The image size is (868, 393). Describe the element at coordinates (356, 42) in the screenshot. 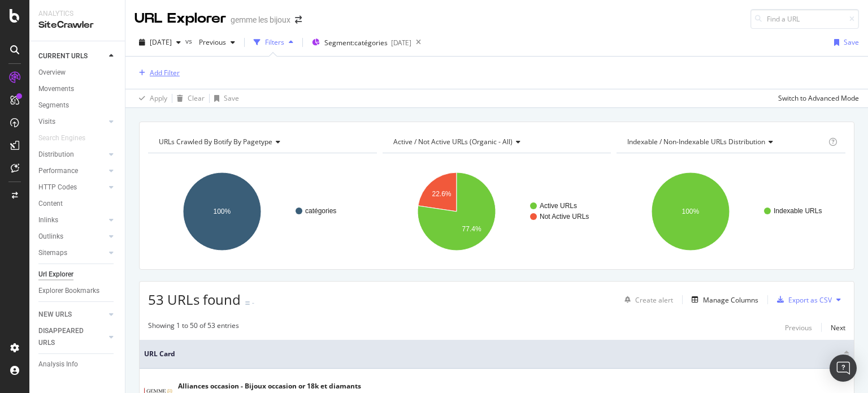

I see `span: Segment: catégories` at that location.